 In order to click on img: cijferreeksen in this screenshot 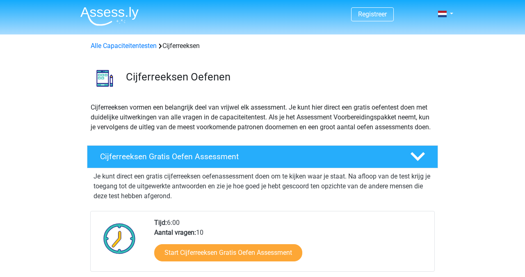, I will do `click(104, 78)`.